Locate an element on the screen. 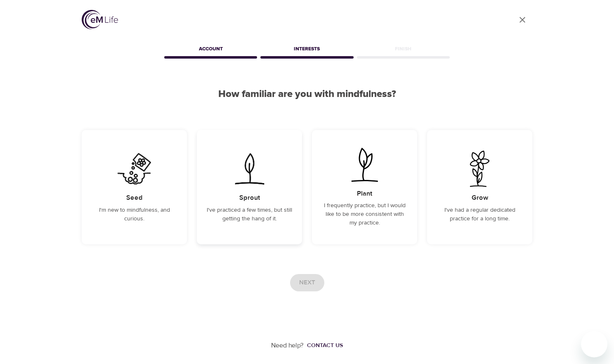  h5: Seed is located at coordinates (135, 197).